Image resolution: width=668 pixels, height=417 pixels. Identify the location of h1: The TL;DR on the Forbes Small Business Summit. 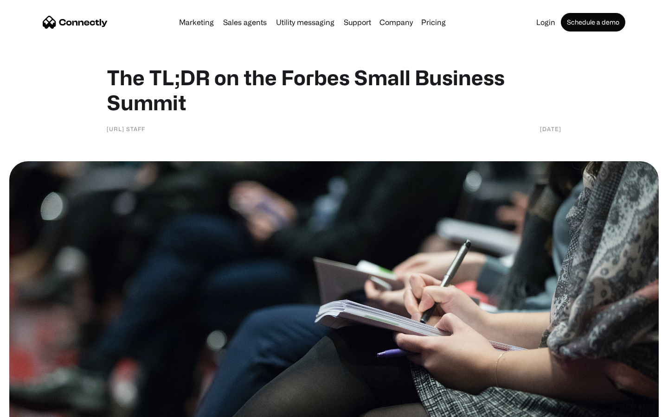
(334, 90).